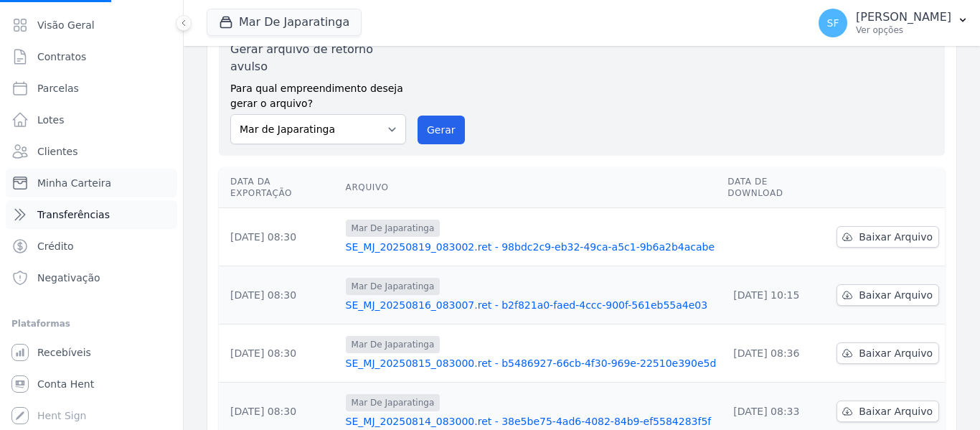 Image resolution: width=980 pixels, height=430 pixels. What do you see at coordinates (91, 151) in the screenshot?
I see `a: Clientes` at bounding box center [91, 151].